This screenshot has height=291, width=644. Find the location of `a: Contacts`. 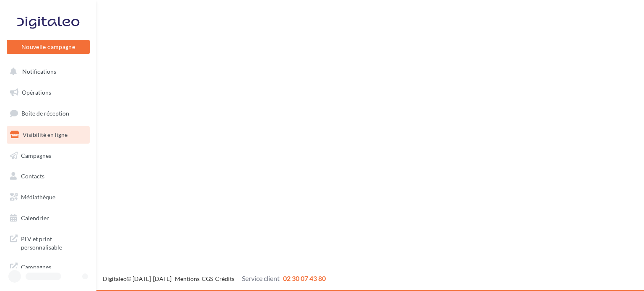

a: Contacts is located at coordinates (48, 176).